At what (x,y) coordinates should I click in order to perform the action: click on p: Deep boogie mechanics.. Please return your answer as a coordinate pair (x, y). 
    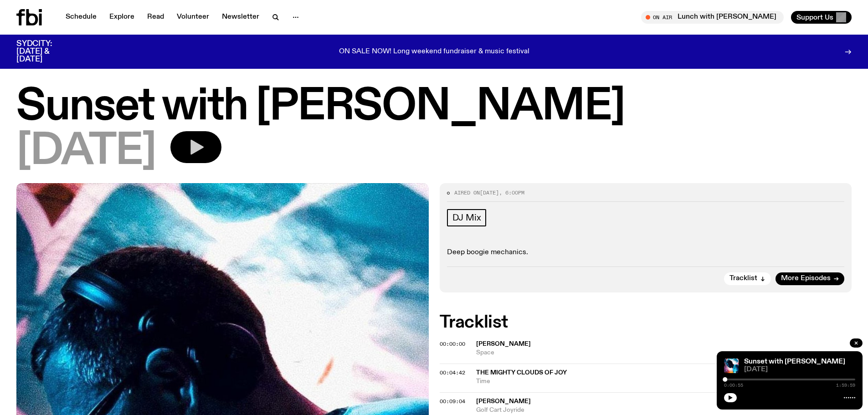
    Looking at the image, I should click on (646, 252).